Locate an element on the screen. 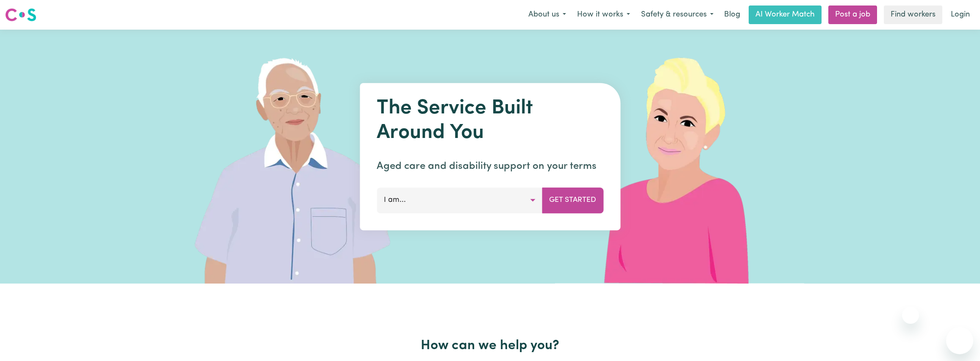  a: Blog is located at coordinates (733, 15).